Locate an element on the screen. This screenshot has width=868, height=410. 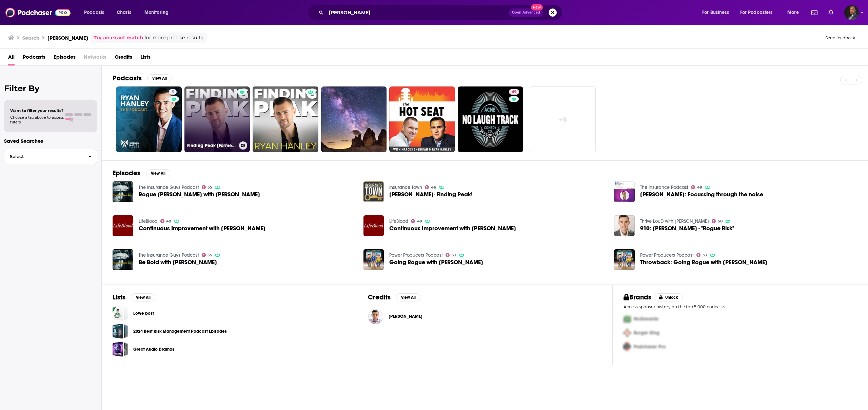
span: Select is located at coordinates (44, 156).